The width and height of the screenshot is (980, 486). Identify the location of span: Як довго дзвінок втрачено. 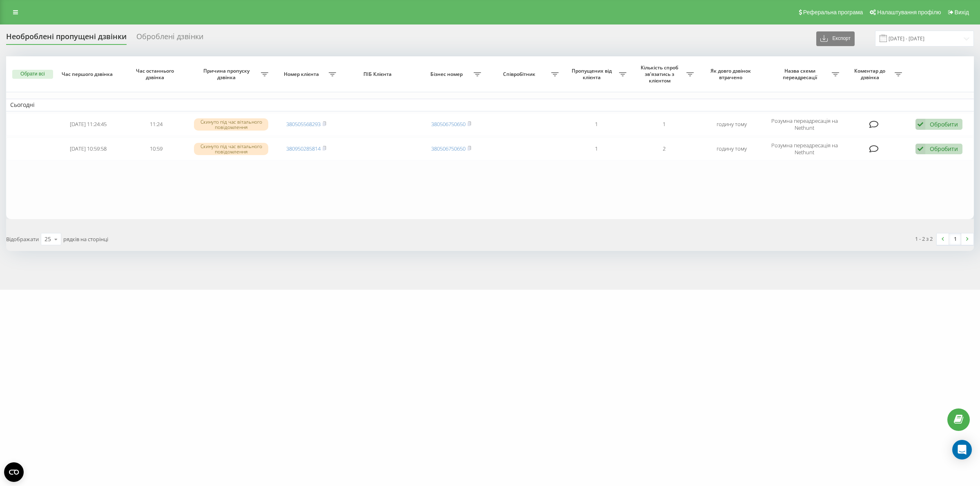
(732, 74).